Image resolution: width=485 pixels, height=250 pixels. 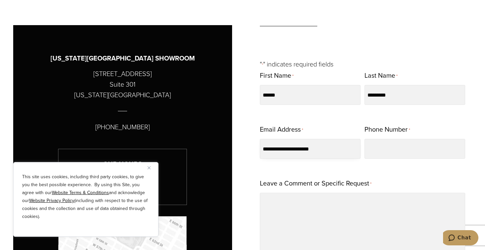 I want to click on a: Website Privacy Policy, so click(x=52, y=200).